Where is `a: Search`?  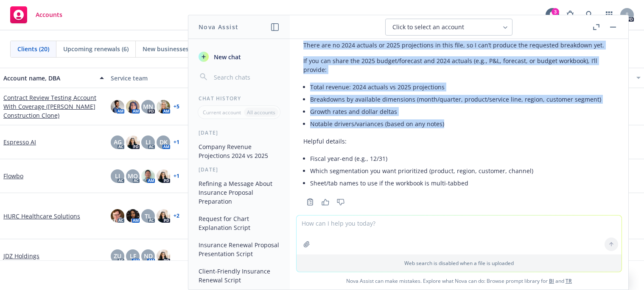
a: Search is located at coordinates (589, 15).